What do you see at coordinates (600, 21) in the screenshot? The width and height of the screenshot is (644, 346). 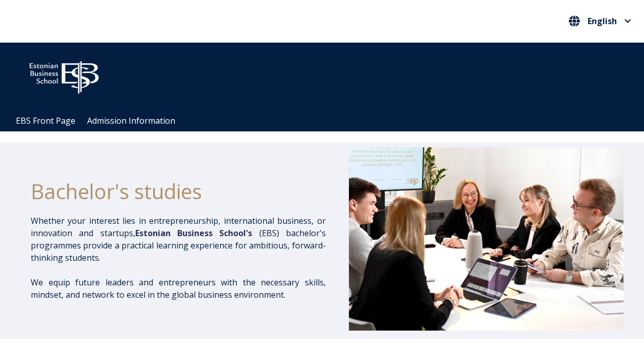 I see `button: English` at bounding box center [600, 21].